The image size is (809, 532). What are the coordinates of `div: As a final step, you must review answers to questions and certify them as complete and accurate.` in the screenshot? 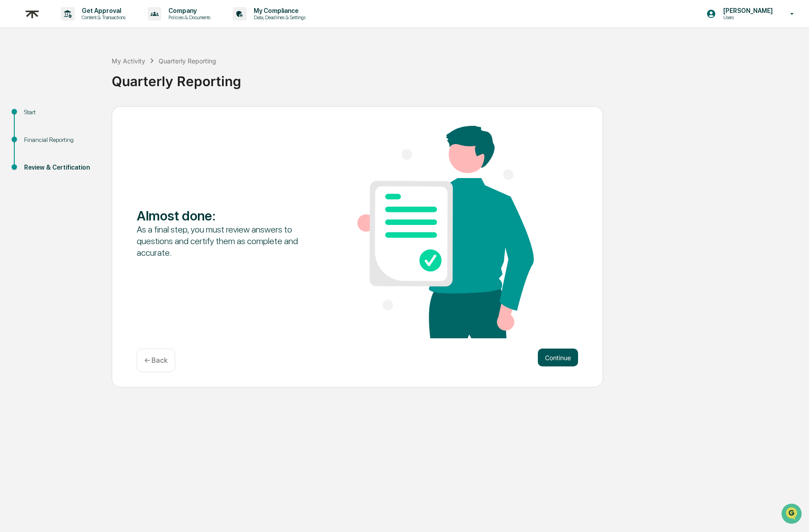 It's located at (225, 241).